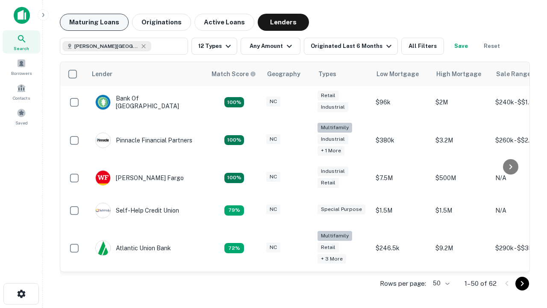 This screenshot has height=308, width=547. Describe the element at coordinates (401, 140) in the screenshot. I see `td: $380k` at that location.